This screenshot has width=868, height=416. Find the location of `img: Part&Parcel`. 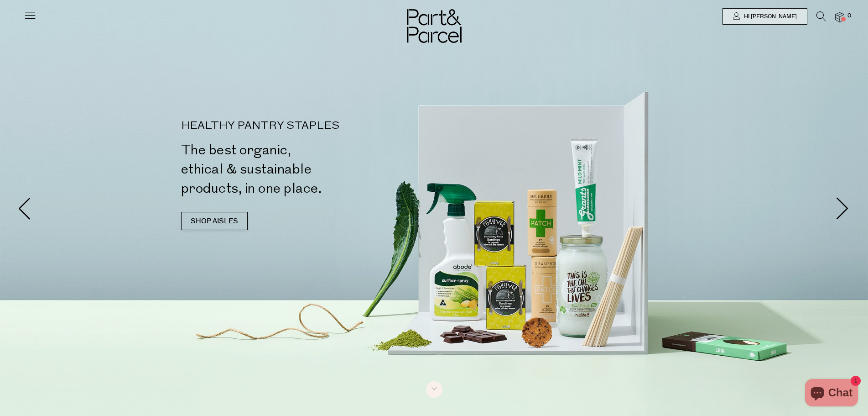

img: Part&Parcel is located at coordinates (434, 26).